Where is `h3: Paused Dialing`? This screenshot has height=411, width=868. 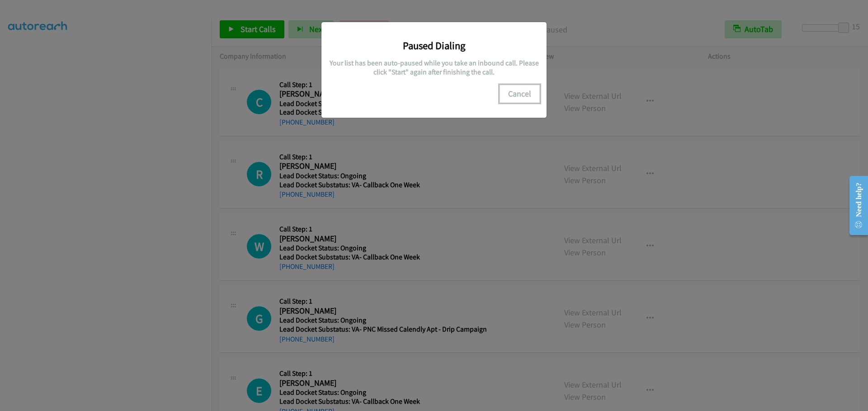 h3: Paused Dialing is located at coordinates (434, 46).